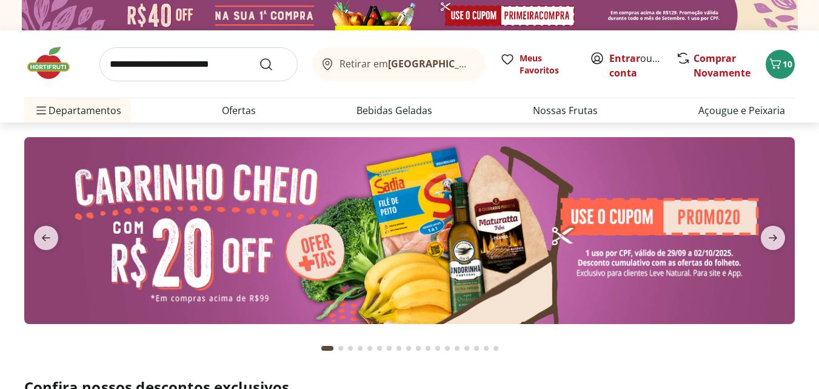 This screenshot has height=389, width=819. Describe the element at coordinates (565, 110) in the screenshot. I see `a: Nossas Frutas` at that location.